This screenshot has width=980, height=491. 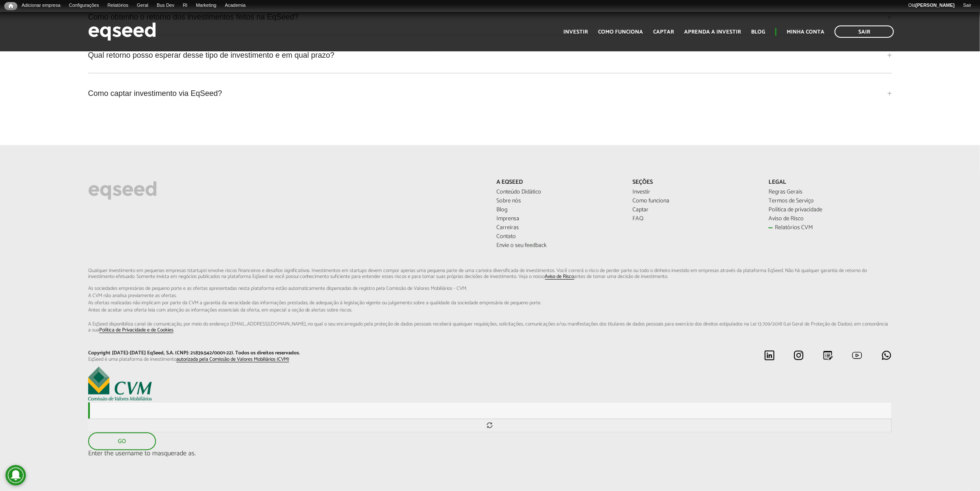 What do you see at coordinates (136, 330) in the screenshot?
I see `a: Política de Privacidade e de Cookies` at bounding box center [136, 330].